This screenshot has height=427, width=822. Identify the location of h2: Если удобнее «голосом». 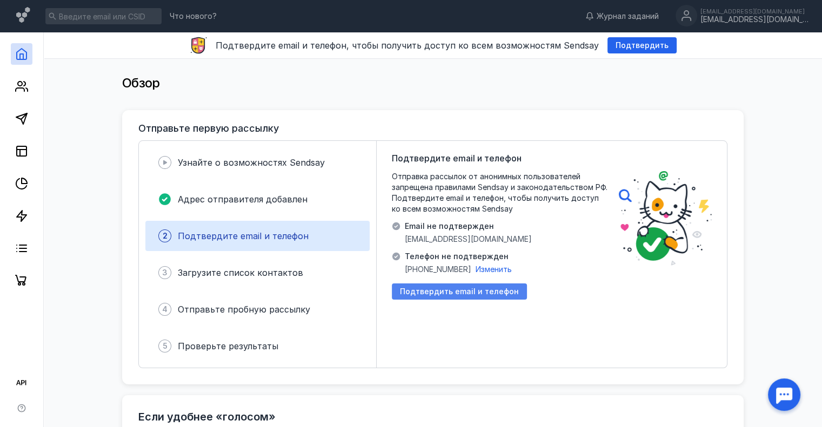
(207, 417).